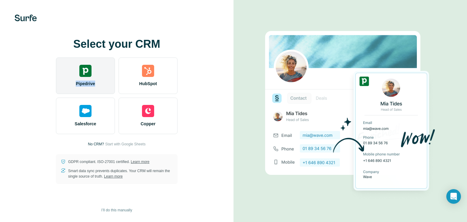 This screenshot has width=467, height=222. Describe the element at coordinates (148, 111) in the screenshot. I see `img: copper's logo` at that location.